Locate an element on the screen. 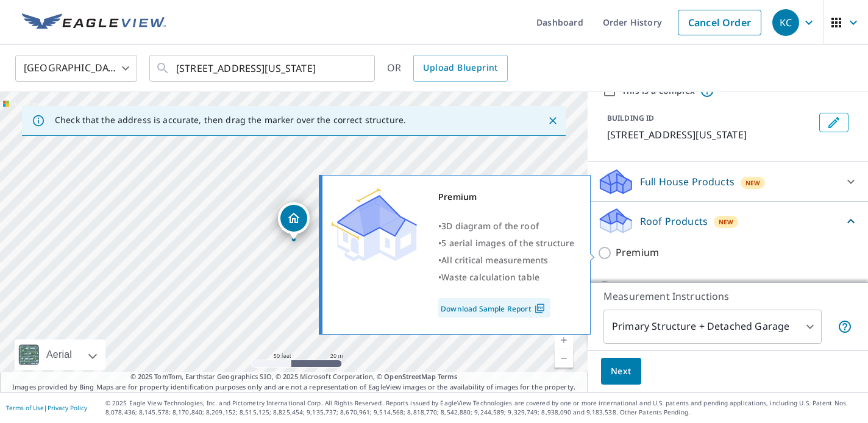 The width and height of the screenshot is (868, 423). a: Download Sample Report is located at coordinates (494, 308).